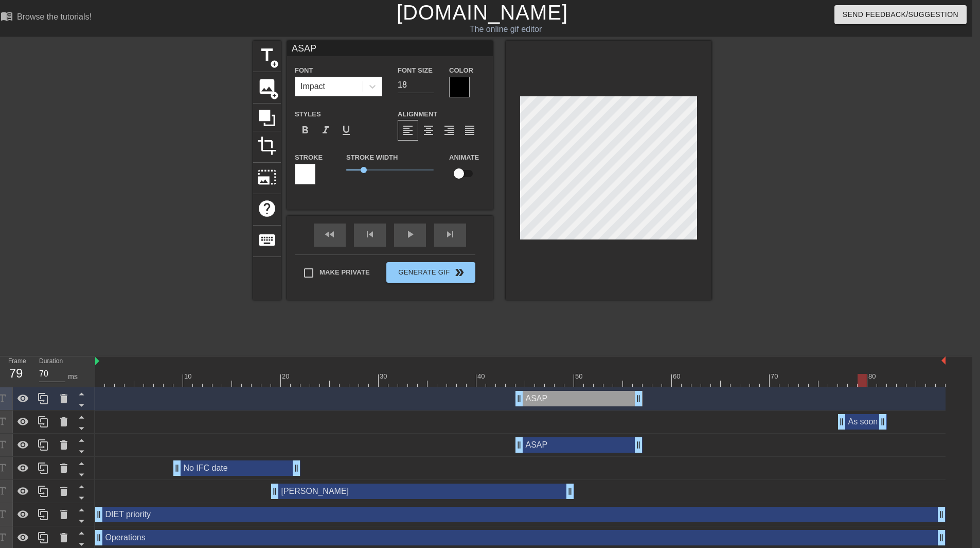 The height and width of the screenshot is (548, 980). I want to click on label: Alignment, so click(417, 114).